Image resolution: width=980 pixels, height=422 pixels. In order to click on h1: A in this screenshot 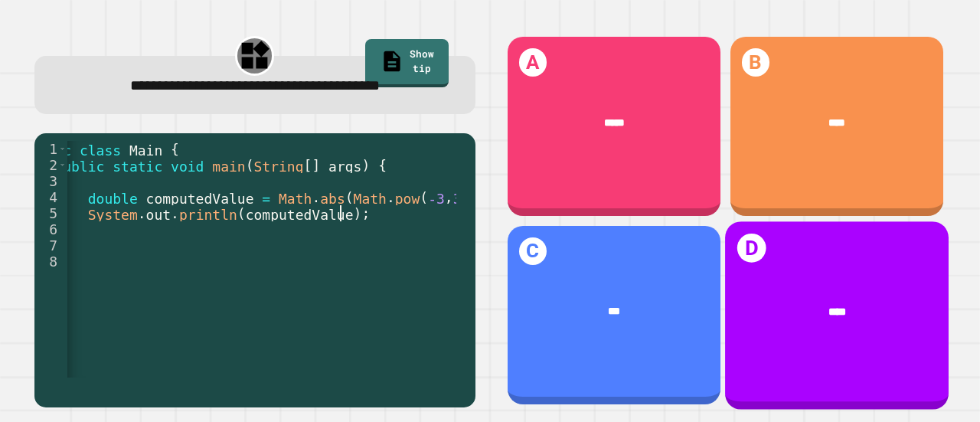, I will do `click(532, 62)`.